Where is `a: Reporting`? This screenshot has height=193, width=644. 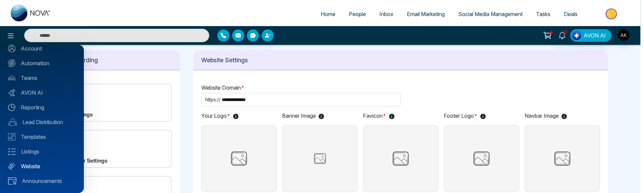 a: Reporting is located at coordinates (42, 107).